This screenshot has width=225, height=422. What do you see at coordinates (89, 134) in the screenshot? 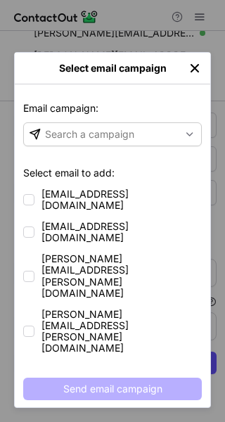
I see `div: Search a campaign` at bounding box center [89, 134].